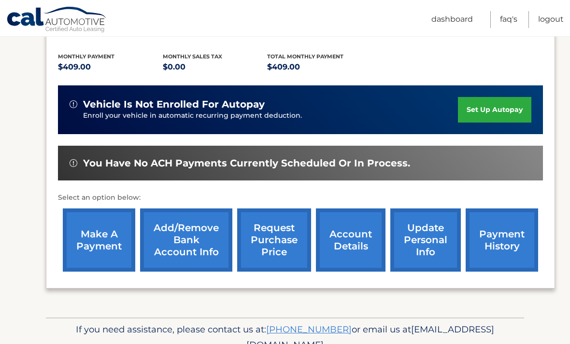 The width and height of the screenshot is (570, 344). What do you see at coordinates (246, 163) in the screenshot?
I see `span: You have no ACH payments currently scheduled or in process.` at bounding box center [246, 163].